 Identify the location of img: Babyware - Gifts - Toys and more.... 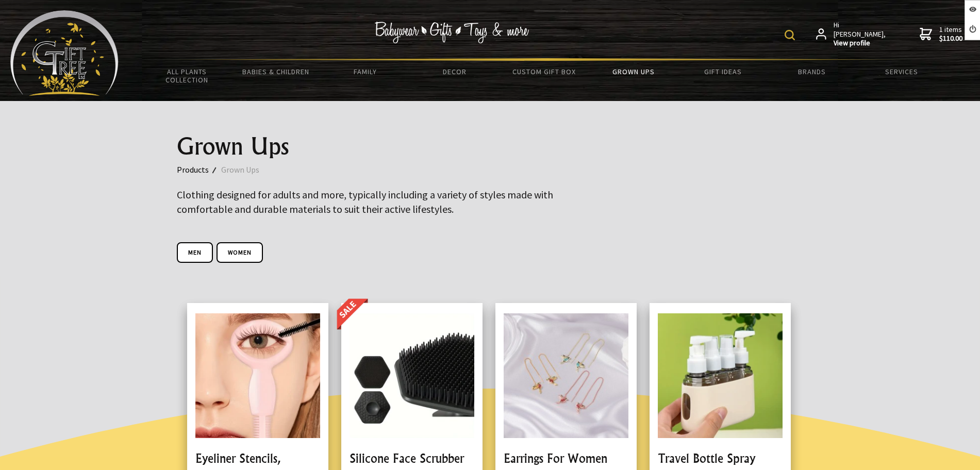
(64, 53).